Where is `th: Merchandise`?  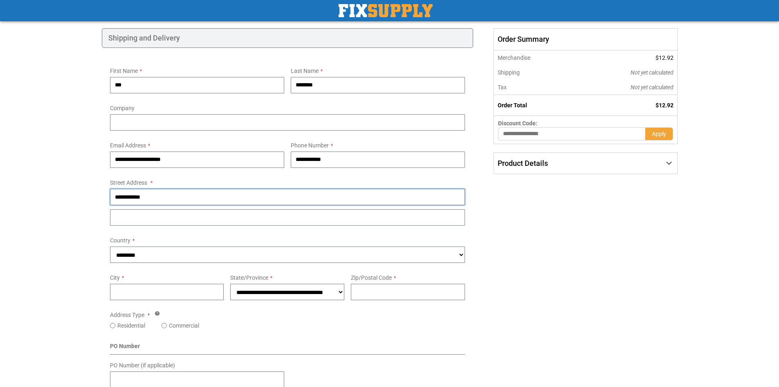
th: Merchandise is located at coordinates (535, 58).